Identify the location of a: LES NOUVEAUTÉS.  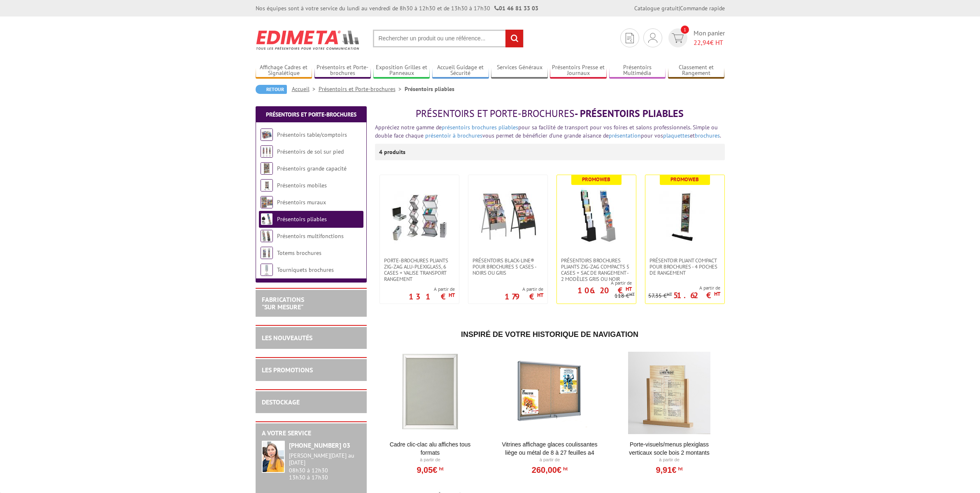
(287, 338).